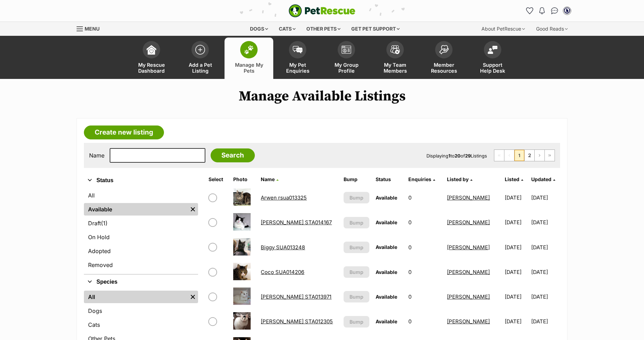 This screenshot has width=644, height=340. What do you see at coordinates (543, 179) in the screenshot?
I see `a: Updated` at bounding box center [543, 179].